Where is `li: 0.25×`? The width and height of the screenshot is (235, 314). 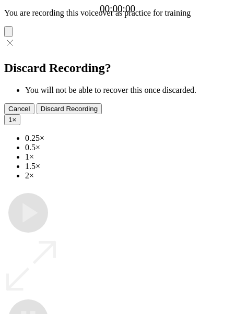 li: 0.25× is located at coordinates (128, 138).